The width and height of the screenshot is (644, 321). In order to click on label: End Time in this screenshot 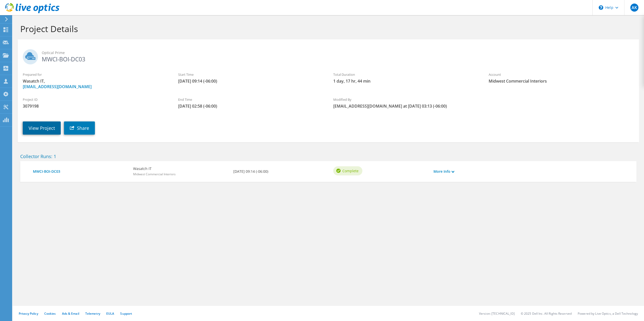, I will do `click(251, 99)`.